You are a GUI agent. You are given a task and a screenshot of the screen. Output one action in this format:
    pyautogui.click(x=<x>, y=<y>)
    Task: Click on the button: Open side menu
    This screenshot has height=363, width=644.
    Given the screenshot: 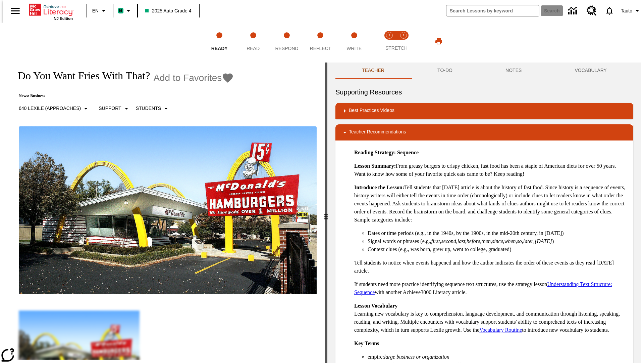 What is the action you would take?
    pyautogui.click(x=15, y=11)
    